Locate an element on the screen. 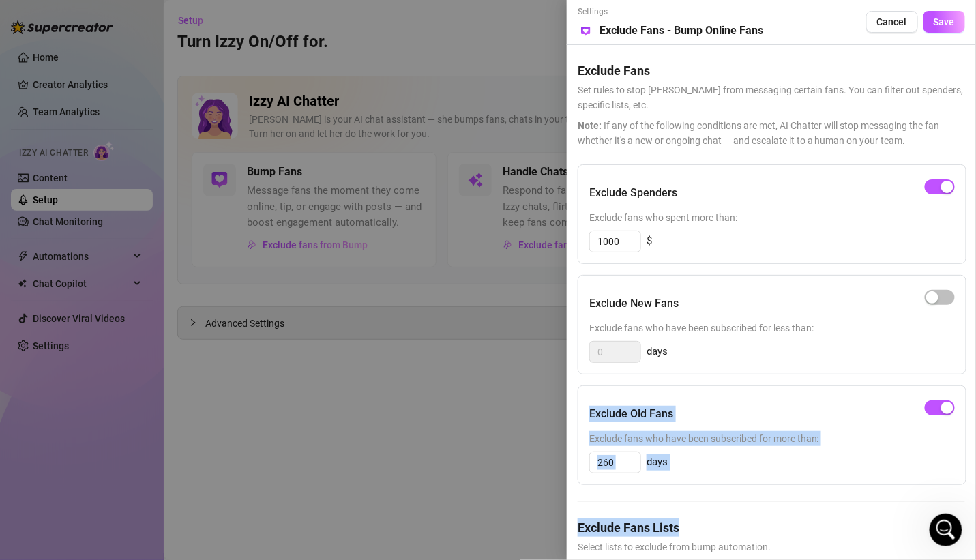  button: Cancel is located at coordinates (892, 22).